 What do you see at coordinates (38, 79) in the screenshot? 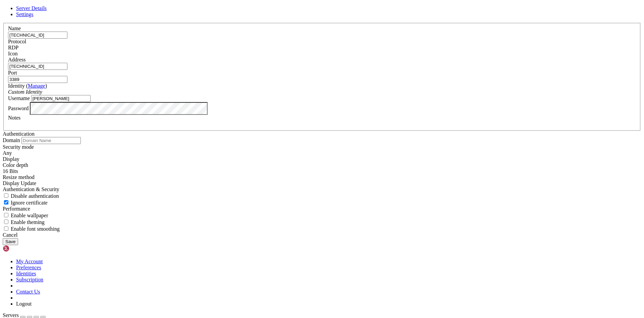
I see `input: Port Number` at bounding box center [38, 79].